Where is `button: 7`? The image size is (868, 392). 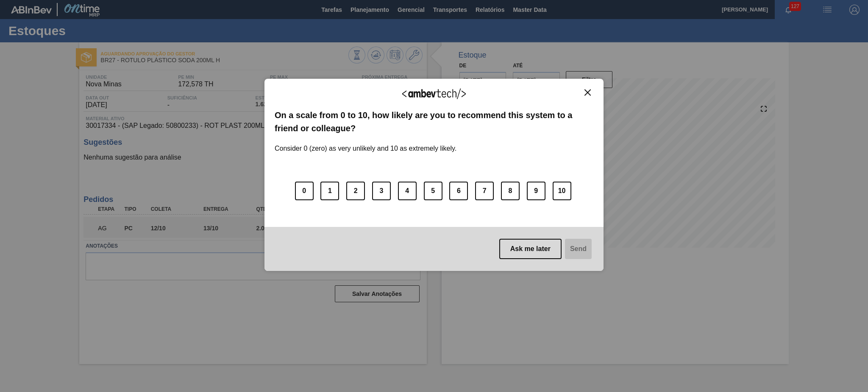 button: 7 is located at coordinates (485, 191).